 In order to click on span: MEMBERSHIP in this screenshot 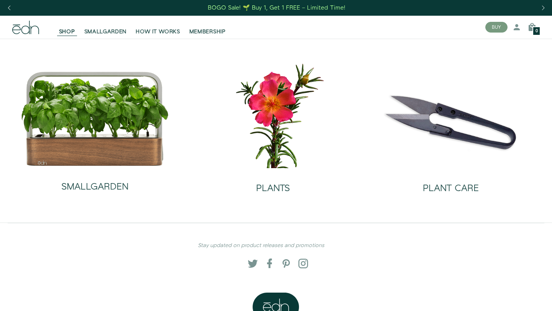, I will do `click(207, 32)`.